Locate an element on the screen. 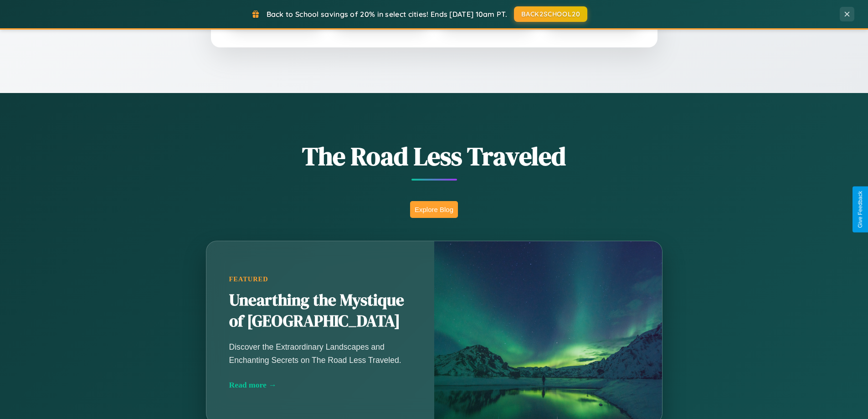 This screenshot has width=868, height=419. p: Discover the Extraordinary Landscapes and Enchanting Secrets on The Road Less Traveled. is located at coordinates (320, 353).